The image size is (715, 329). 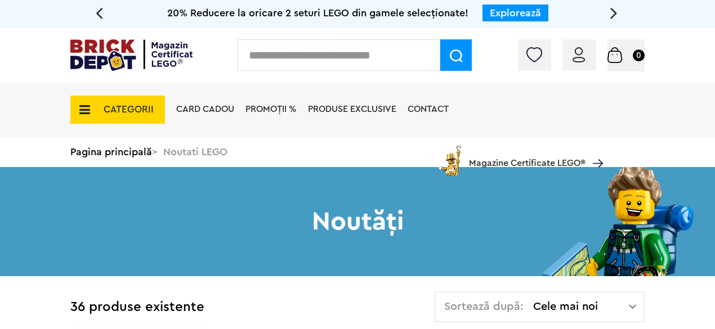 What do you see at coordinates (128, 109) in the screenshot?
I see `span: CATEGORII` at bounding box center [128, 109].